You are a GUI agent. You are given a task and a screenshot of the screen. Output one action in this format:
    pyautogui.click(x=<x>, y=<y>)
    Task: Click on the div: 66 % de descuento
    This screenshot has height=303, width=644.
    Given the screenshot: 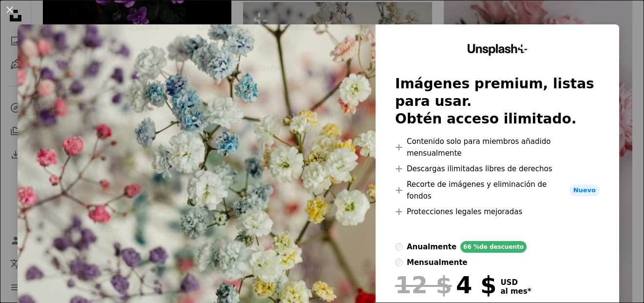 What is the action you would take?
    pyautogui.click(x=493, y=246)
    